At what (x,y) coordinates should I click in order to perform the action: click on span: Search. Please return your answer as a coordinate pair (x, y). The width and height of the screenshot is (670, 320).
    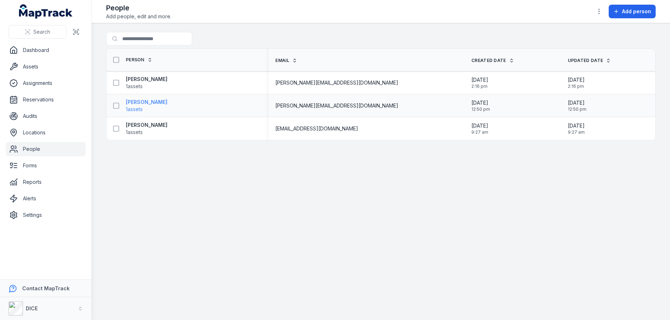
    Looking at the image, I should click on (42, 32).